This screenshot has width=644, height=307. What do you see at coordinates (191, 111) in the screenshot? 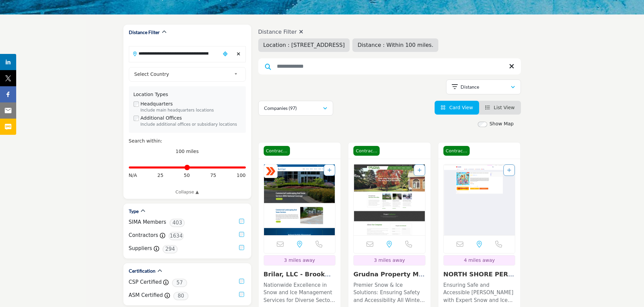
I see `div: Include main headquarters locations` at bounding box center [191, 111].